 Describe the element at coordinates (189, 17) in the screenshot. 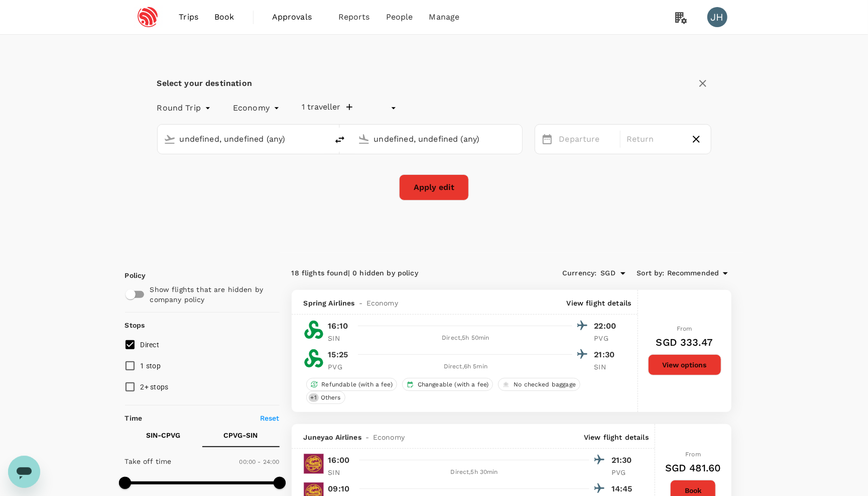

I see `span: Trips` at that location.